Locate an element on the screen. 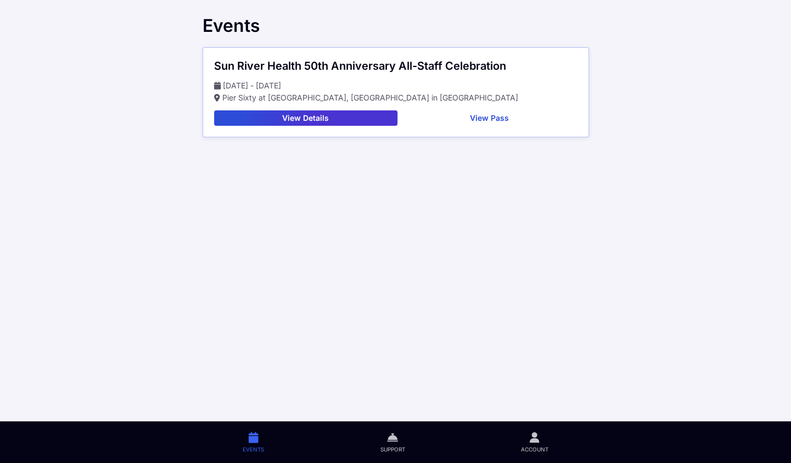 The height and width of the screenshot is (463, 791). span: Events is located at coordinates (253, 449).